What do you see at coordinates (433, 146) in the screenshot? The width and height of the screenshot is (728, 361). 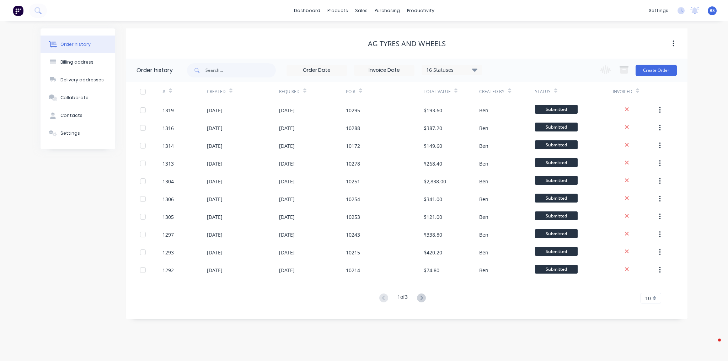 I see `div: $149.60` at bounding box center [433, 146].